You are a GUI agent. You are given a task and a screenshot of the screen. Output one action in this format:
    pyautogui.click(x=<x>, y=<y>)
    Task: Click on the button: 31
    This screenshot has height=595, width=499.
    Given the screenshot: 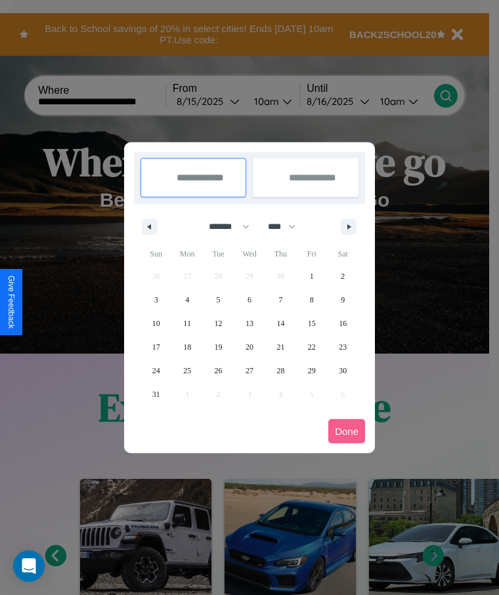 What is the action you would take?
    pyautogui.click(x=155, y=394)
    